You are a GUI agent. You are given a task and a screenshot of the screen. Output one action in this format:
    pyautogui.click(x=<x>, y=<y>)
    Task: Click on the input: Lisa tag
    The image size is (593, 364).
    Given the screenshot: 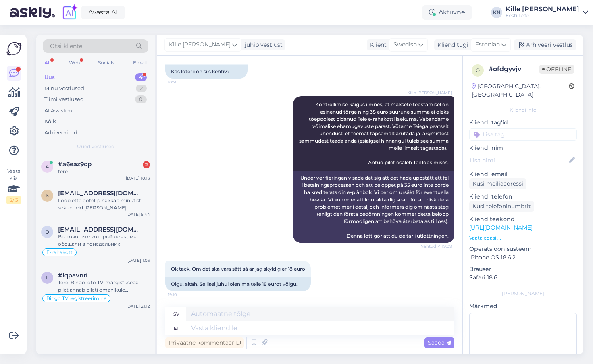 What is the action you would take?
    pyautogui.click(x=523, y=134)
    